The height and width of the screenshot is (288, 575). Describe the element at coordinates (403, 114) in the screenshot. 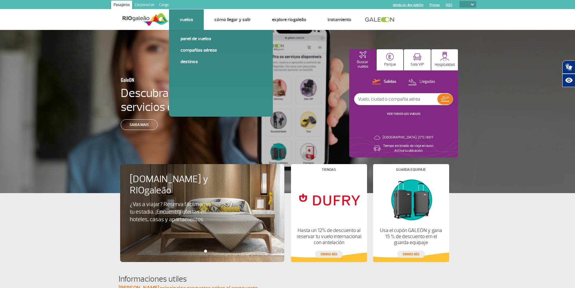

I see `button: VER TODOS LOS VUELOS` at that location.